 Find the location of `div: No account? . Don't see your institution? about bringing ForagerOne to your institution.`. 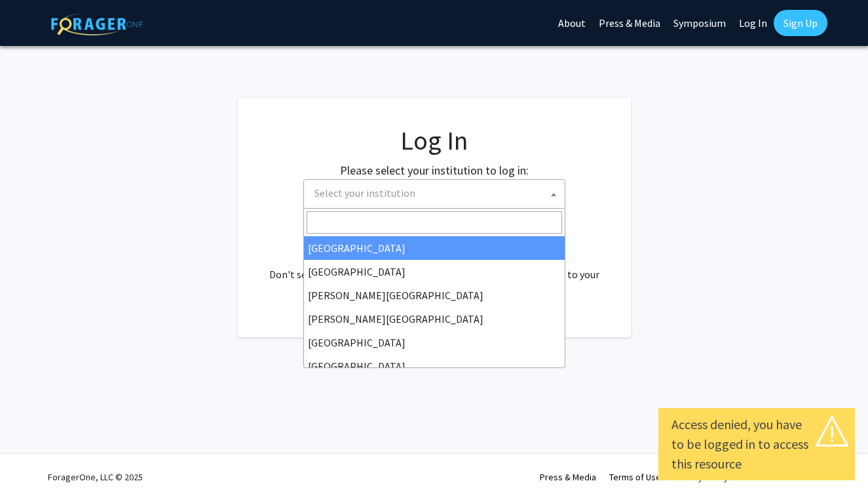

div: No account? . Don't see your institution? about bringing ForagerOne to your institution. is located at coordinates (434, 266).